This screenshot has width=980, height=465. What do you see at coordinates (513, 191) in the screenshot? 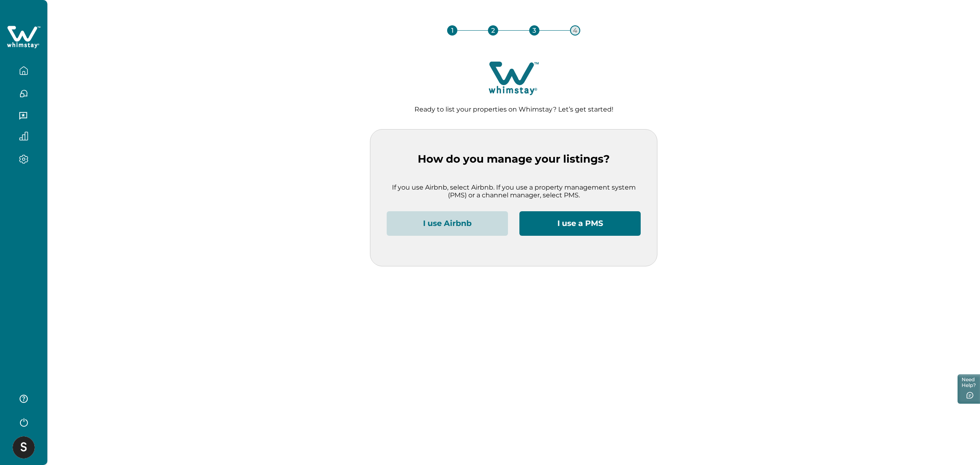
I see `p: If you use Airbnb, select Airbnb. If you use a property management system (PMS) or a channel mana...` at bounding box center [513, 191].